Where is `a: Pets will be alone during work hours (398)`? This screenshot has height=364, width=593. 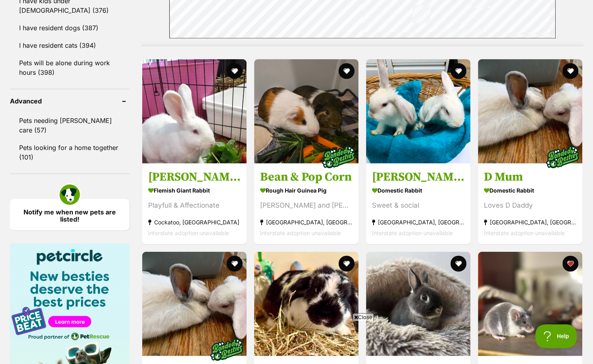
a: Pets will be alone during work hours (398) is located at coordinates (70, 67).